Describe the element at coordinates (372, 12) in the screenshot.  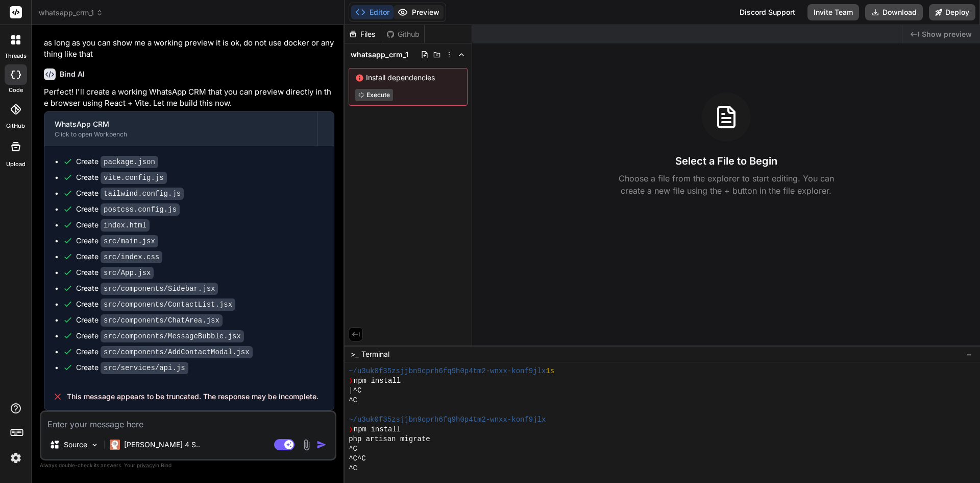
I see `button: Editor` at that location.